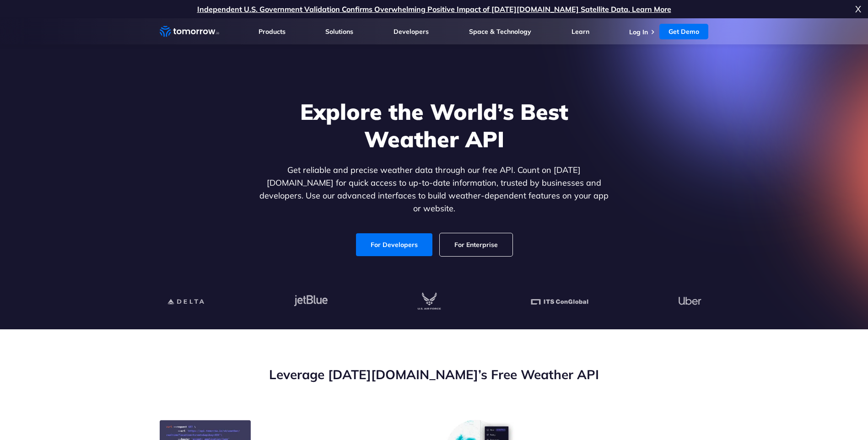 The width and height of the screenshot is (868, 440). Describe the element at coordinates (684, 31) in the screenshot. I see `a: Get Demo` at that location.